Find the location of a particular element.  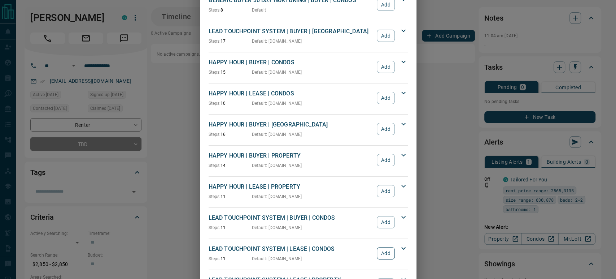

p: 10 is located at coordinates (230, 103).